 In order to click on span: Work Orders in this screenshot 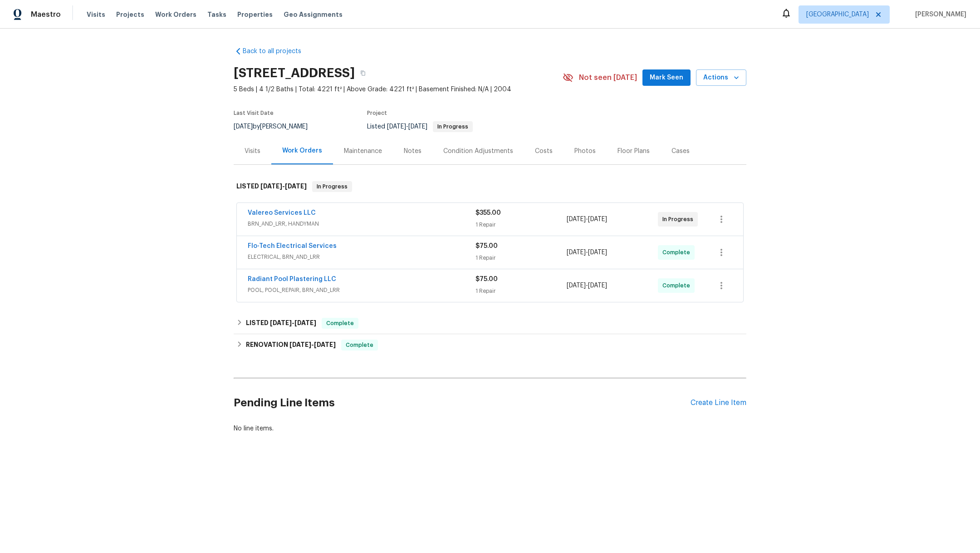, I will do `click(175, 14)`.